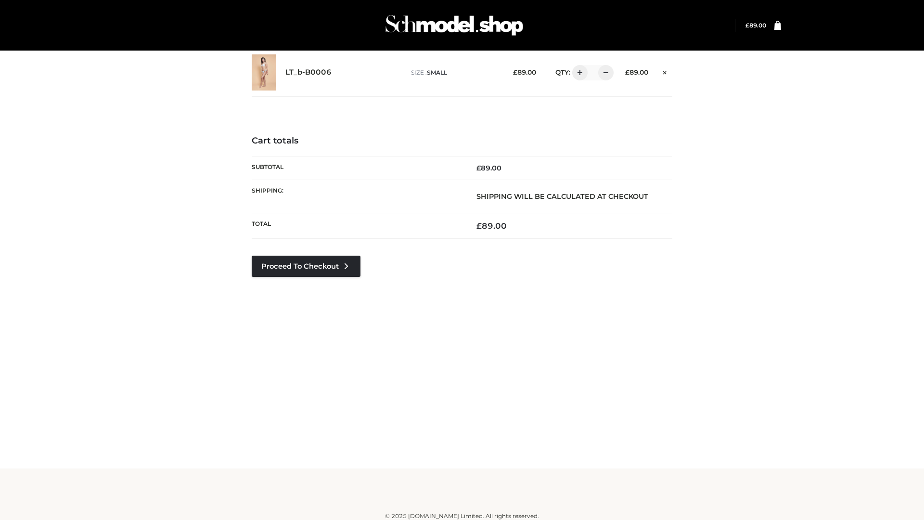 This screenshot has height=520, width=924. What do you see at coordinates (562, 196) in the screenshot?
I see `strong: Shipping will be calculated at checkout` at bounding box center [562, 196].